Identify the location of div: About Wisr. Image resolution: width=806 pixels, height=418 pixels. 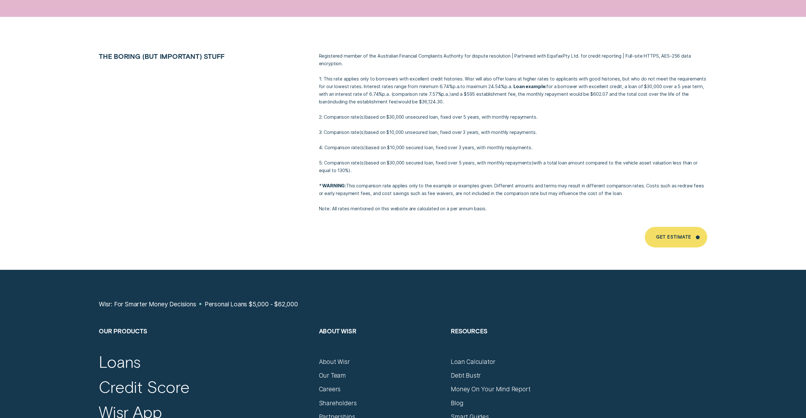
(334, 361).